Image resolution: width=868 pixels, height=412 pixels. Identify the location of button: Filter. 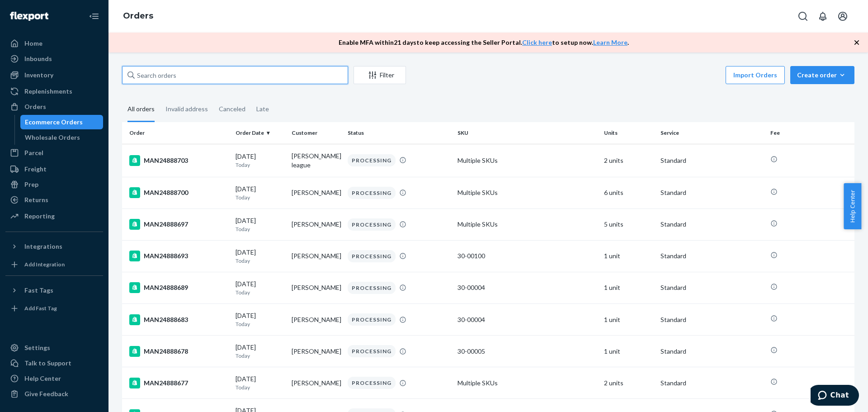
(380, 75).